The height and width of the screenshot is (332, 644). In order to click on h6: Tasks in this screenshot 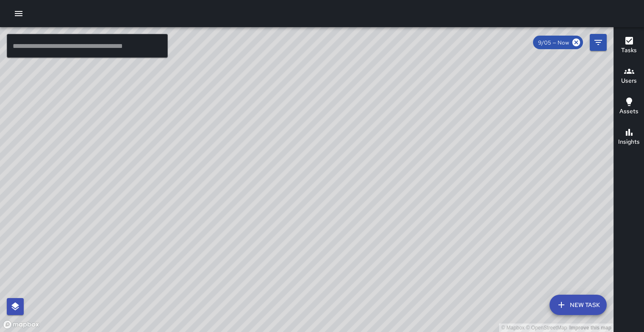, I will do `click(628, 50)`.